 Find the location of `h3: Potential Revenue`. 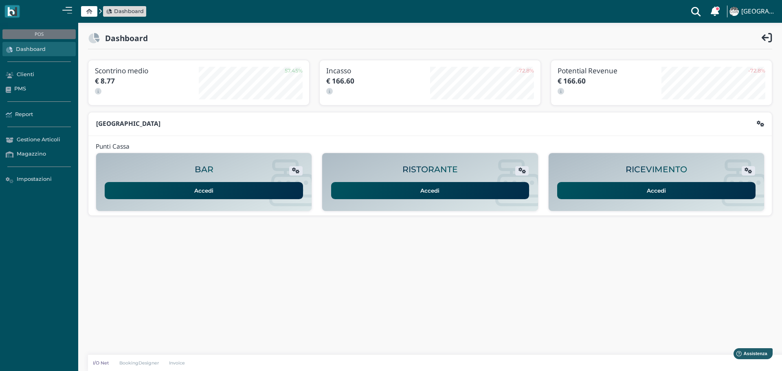

h3: Potential Revenue is located at coordinates (609, 70).